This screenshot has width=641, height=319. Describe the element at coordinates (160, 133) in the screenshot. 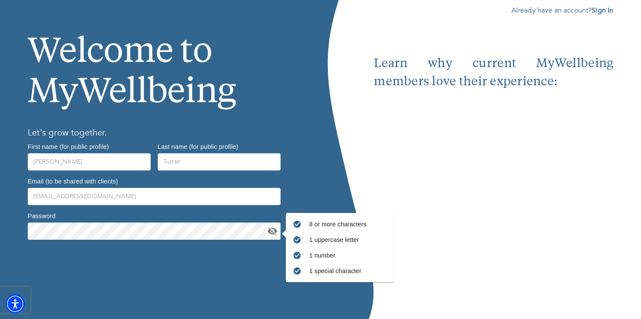

I see `h6: Let’s grow together.` at that location.